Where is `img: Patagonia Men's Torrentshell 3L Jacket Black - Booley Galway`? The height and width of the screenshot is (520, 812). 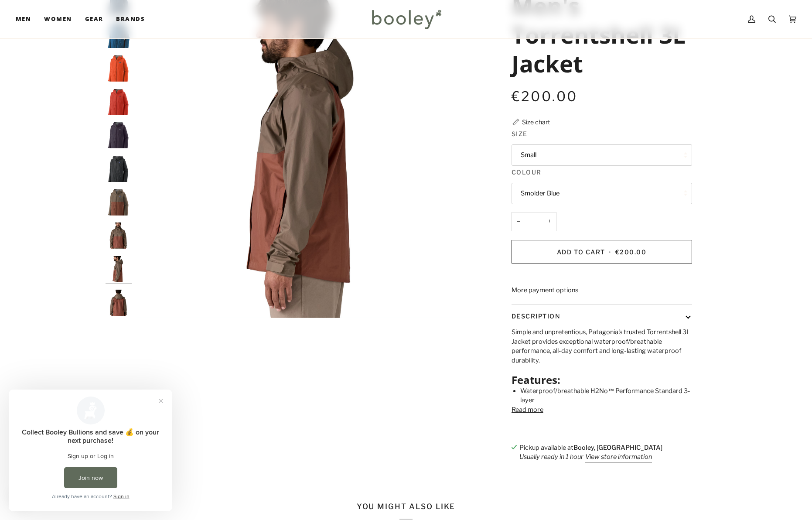
img: Patagonia Men's Torrentshell 3L Jacket Black - Booley Galway is located at coordinates (119, 169).